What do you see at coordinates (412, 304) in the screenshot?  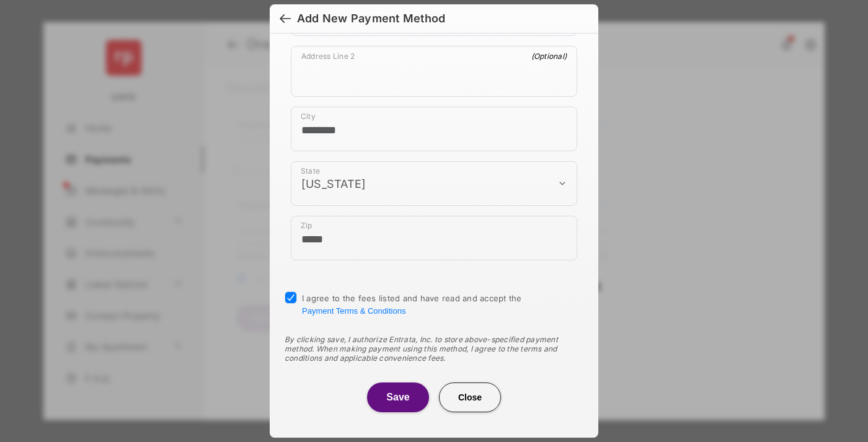 I see `span: I agree to the fees listed and have read and accept the` at bounding box center [412, 304].